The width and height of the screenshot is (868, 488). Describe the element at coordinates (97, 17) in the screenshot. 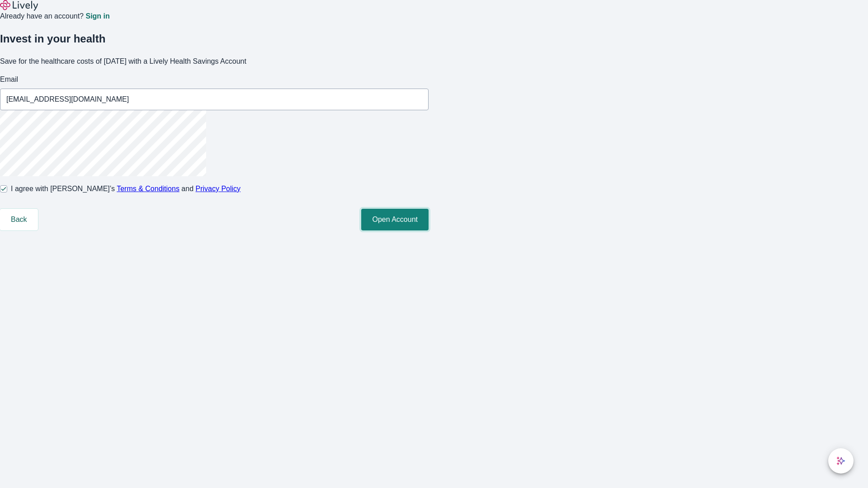

I see `a: Sign in` at that location.